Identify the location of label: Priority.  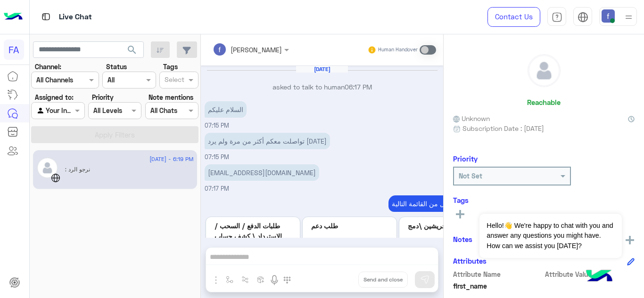
(103, 97).